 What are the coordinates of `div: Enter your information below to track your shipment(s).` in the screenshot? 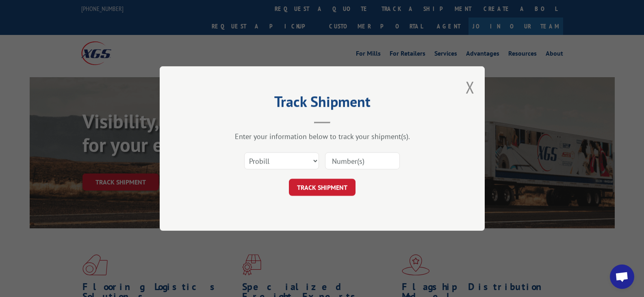 It's located at (322, 136).